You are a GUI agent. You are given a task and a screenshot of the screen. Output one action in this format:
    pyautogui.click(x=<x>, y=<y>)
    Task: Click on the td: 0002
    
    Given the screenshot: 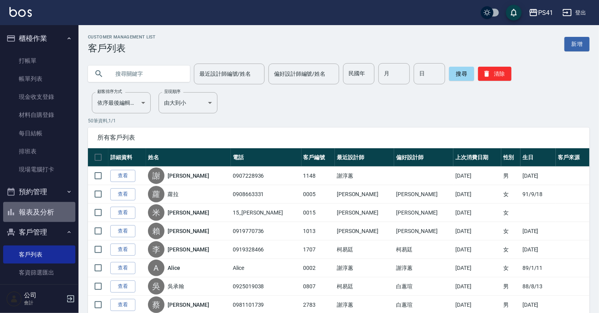 What is the action you would take?
    pyautogui.click(x=318, y=268)
    